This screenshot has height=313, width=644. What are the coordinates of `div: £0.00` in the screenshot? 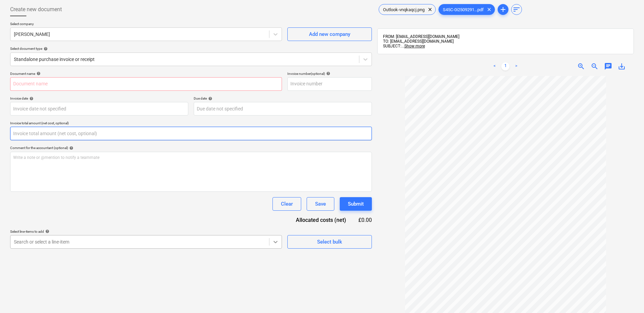 It's located at (365, 220).